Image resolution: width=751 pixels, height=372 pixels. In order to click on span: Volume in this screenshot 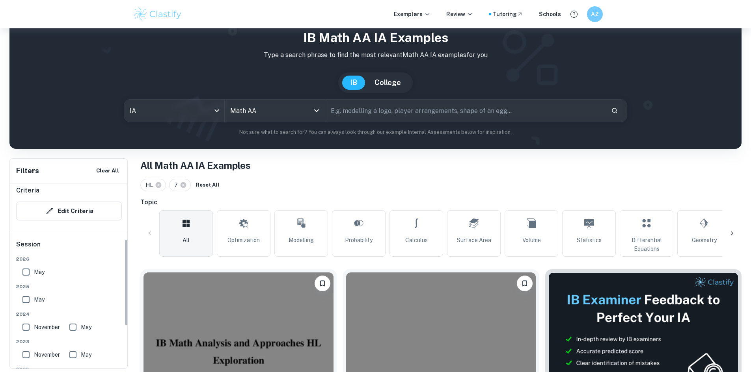, I will do `click(531, 240)`.